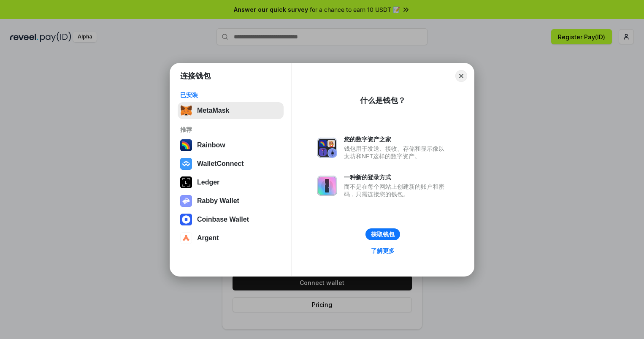  I want to click on a: 了解更多, so click(383, 251).